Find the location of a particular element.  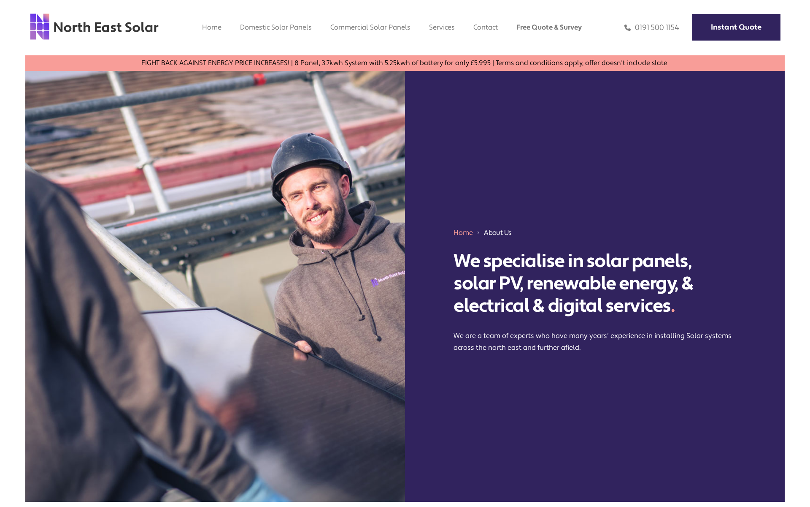

h1: We specialise in solar panels, solar PV, renewable energy, & electrical & digital services is located at coordinates (595, 283).